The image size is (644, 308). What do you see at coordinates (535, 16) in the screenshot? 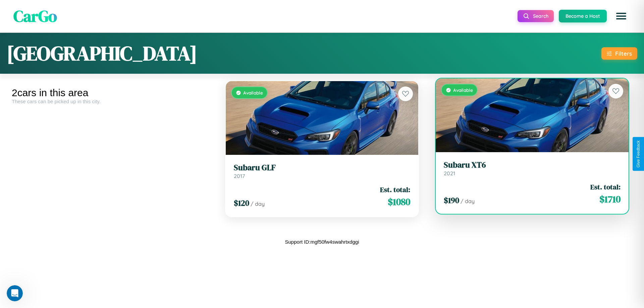
I see `button: Search` at bounding box center [535, 16].